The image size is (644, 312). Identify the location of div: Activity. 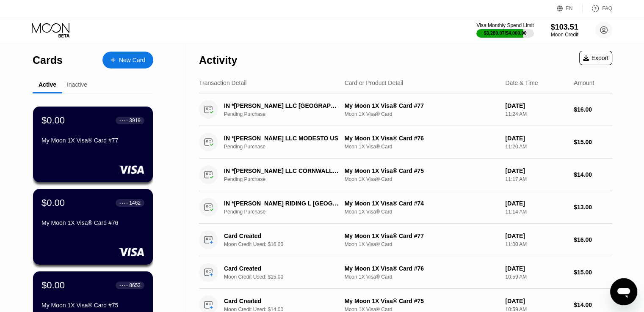
(218, 60).